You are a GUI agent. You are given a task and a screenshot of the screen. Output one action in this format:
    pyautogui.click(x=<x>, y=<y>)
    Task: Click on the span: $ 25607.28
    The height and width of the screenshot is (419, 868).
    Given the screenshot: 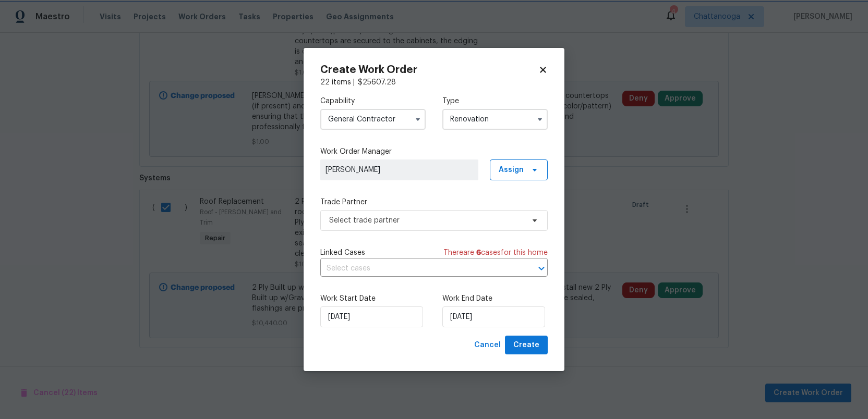 What is the action you would take?
    pyautogui.click(x=377, y=82)
    